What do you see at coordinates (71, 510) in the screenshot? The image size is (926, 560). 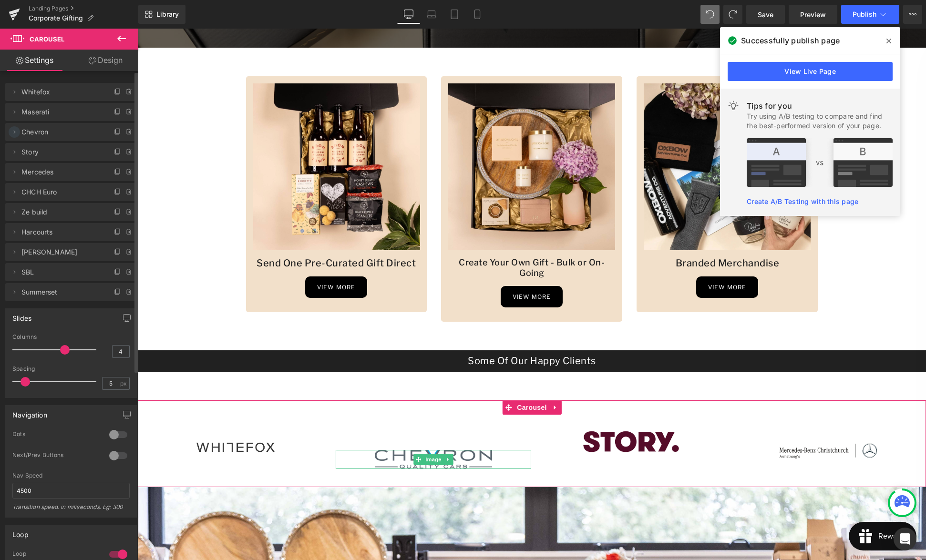 I see `div: Transition speed. in miliseconds. Eg: 300` at bounding box center [71, 510].